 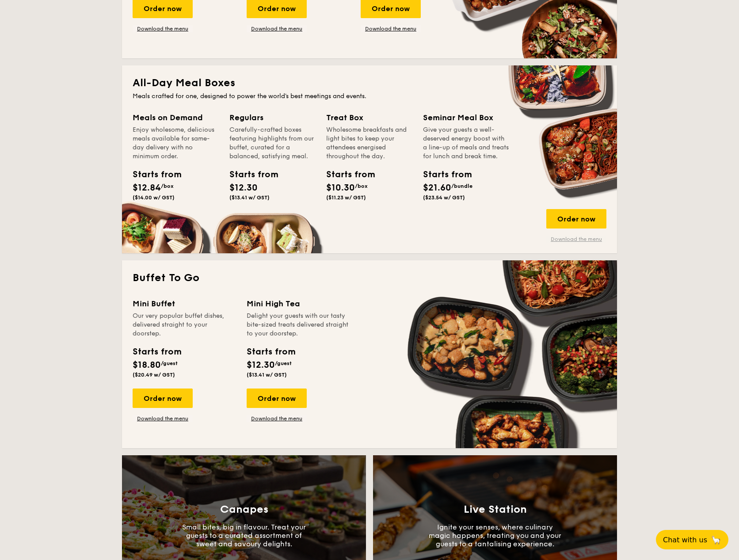 I want to click on div: Wholesome breakfasts and light bites to keep your attendees energised throughout the day., so click(x=370, y=143).